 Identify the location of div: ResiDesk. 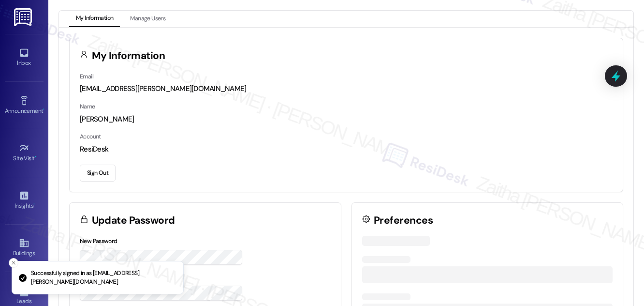
(346, 149).